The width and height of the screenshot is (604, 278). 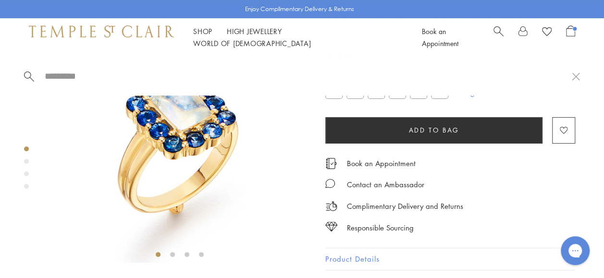 I want to click on p: Complimentary Delivery and Returns, so click(x=405, y=206).